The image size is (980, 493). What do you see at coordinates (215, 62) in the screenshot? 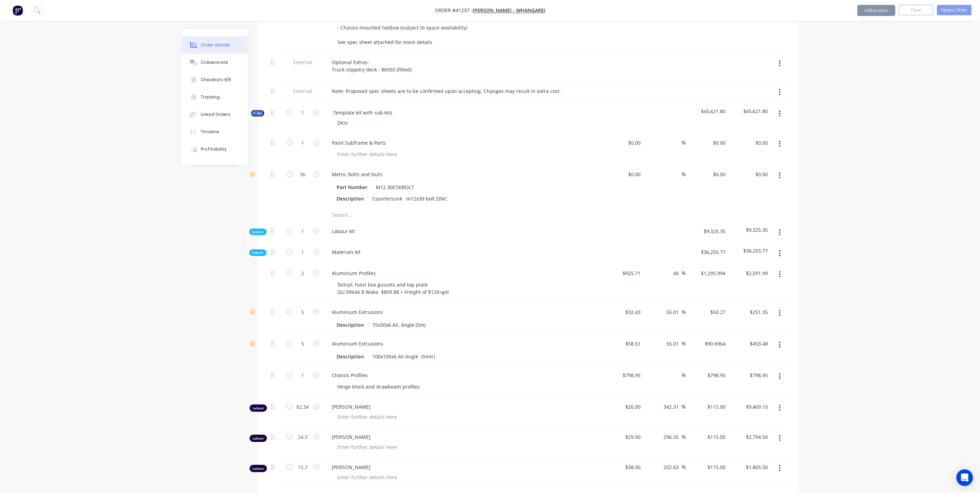
I see `button: Collaborate` at bounding box center [215, 62].